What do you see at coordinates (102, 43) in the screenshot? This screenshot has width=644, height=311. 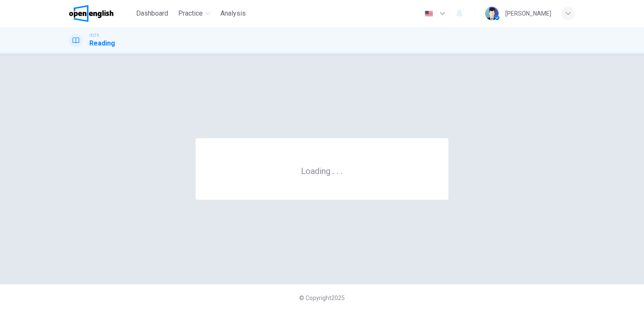 I see `h1: Reading` at bounding box center [102, 43].